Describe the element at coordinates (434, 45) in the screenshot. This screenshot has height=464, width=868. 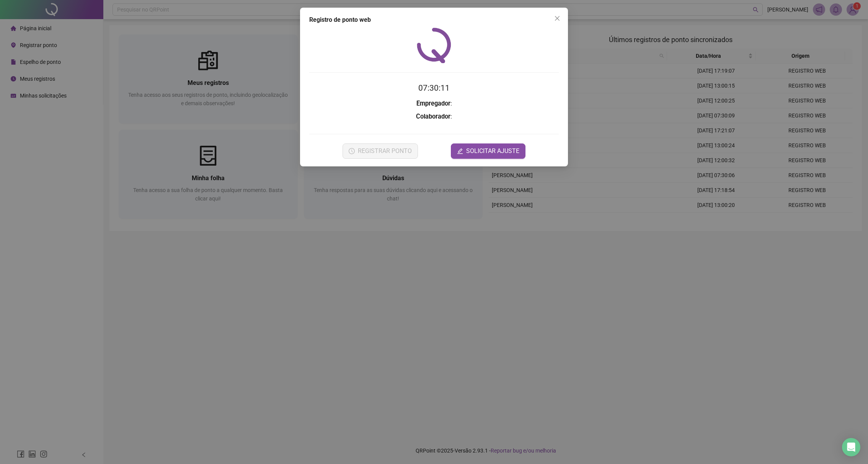
I see `img: QRPoint` at that location.